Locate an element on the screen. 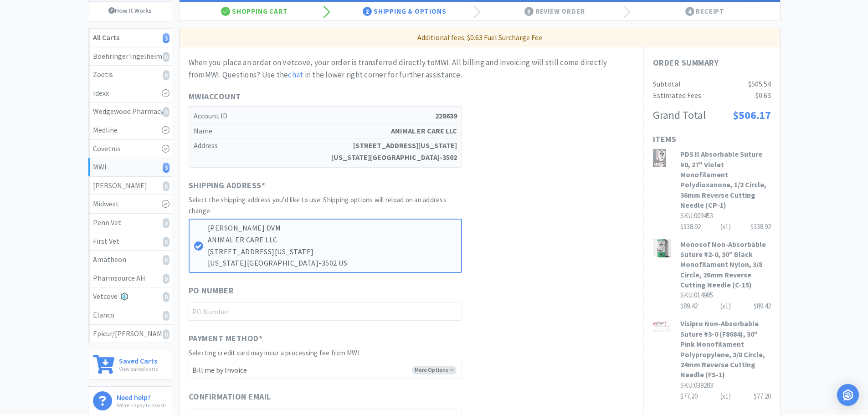  img: 799cf6e8ed3e481c9b11249bfb03c94e_1576.png is located at coordinates (662, 248).